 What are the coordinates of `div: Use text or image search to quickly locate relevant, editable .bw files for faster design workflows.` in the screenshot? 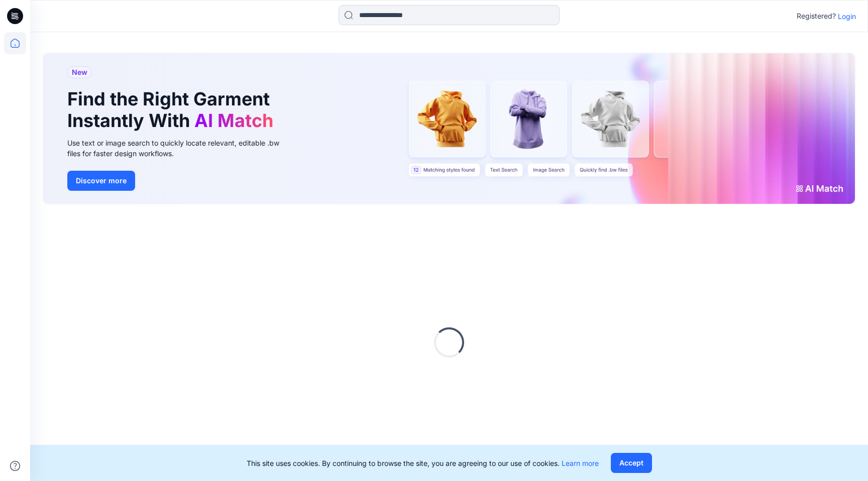 It's located at (180, 148).